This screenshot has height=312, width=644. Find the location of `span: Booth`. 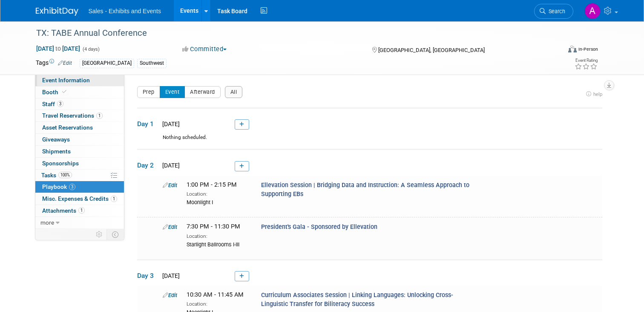

span: Booth is located at coordinates (55, 92).